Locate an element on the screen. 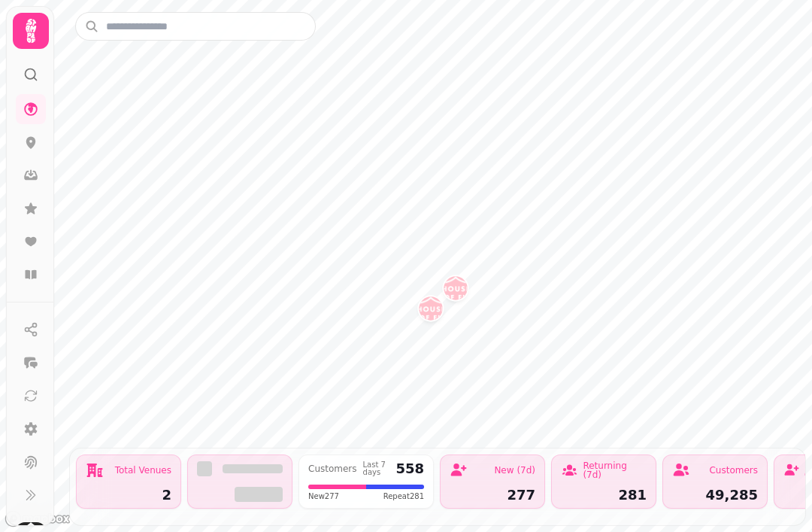 The width and height of the screenshot is (812, 532). div: 49,285 is located at coordinates (714, 495).